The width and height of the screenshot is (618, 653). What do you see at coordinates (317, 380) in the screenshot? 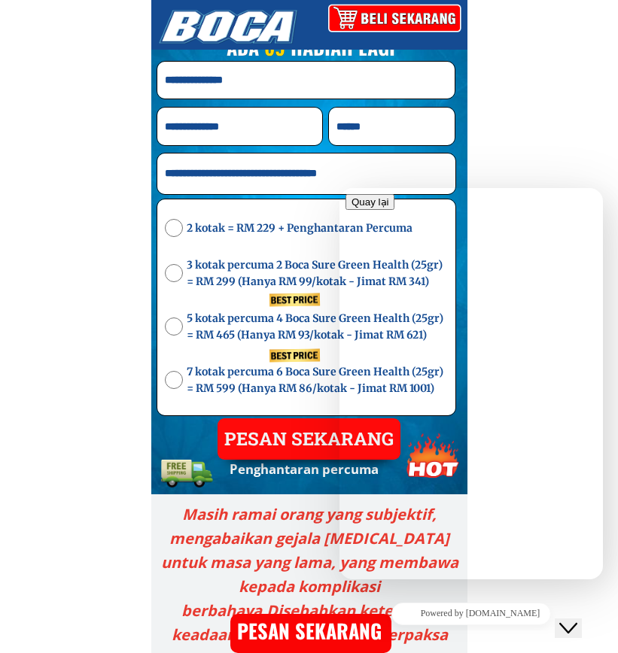
I see `span: 7 kotak percuma 6 Boca Sure Green Health (25gr) = RM 599 (Hanya RM 86/kotak - Jimat RM 1001)` at bounding box center [317, 380].